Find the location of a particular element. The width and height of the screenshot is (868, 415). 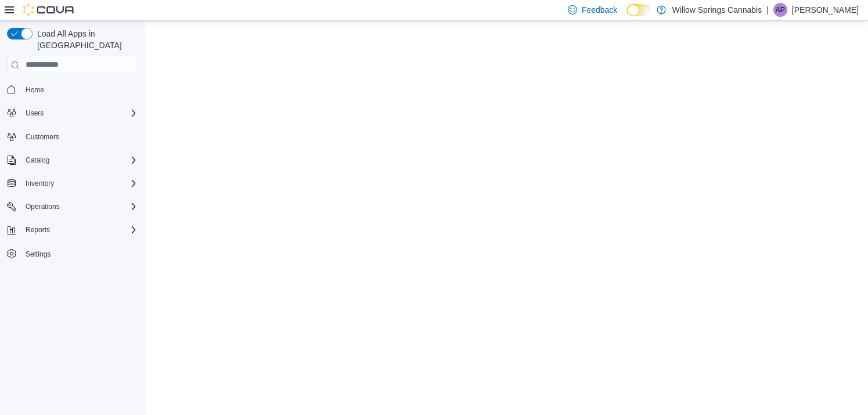

span: AP is located at coordinates (780, 10).